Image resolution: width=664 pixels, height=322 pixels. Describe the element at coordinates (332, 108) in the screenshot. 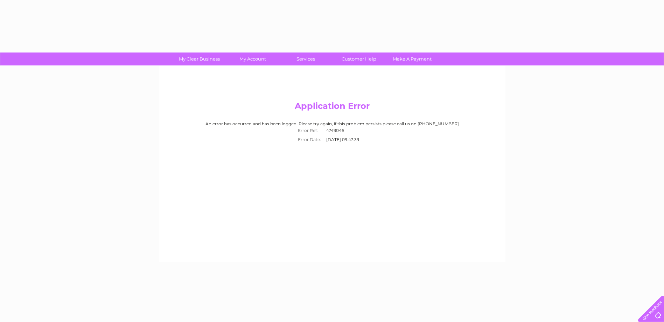

I see `h2: Application Error` at that location.